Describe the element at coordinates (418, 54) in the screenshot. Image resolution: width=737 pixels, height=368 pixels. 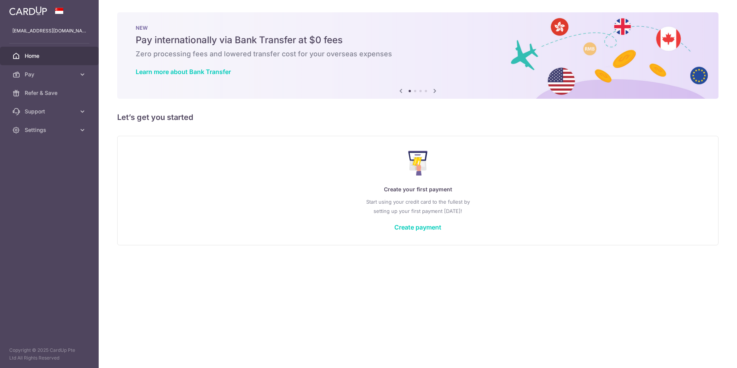
I see `h6: Zero processing fees and lowered transfer cost for your overseas expenses` at that location.